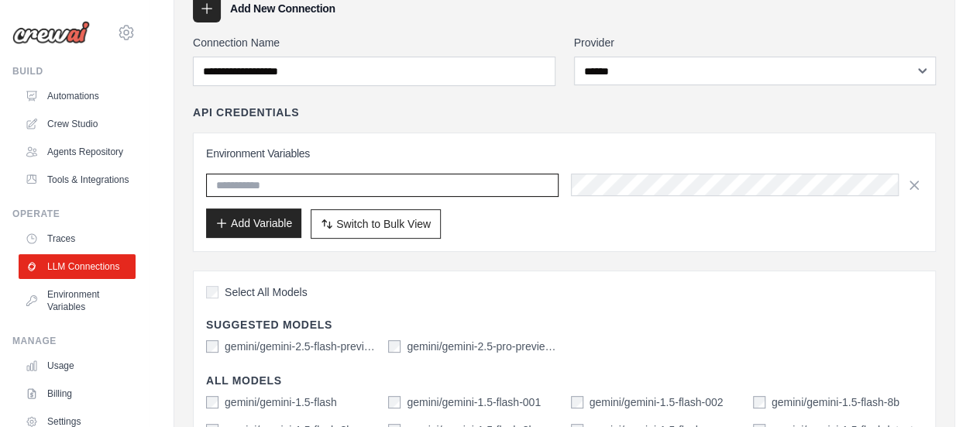 This screenshot has width=980, height=427. I want to click on input: gemini/gemini-1.5-flash, so click(212, 402).